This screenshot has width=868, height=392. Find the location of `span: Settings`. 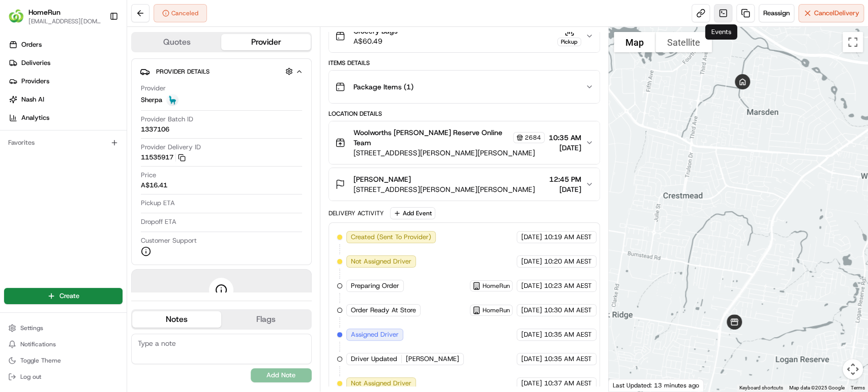

span: Settings is located at coordinates (32, 328).